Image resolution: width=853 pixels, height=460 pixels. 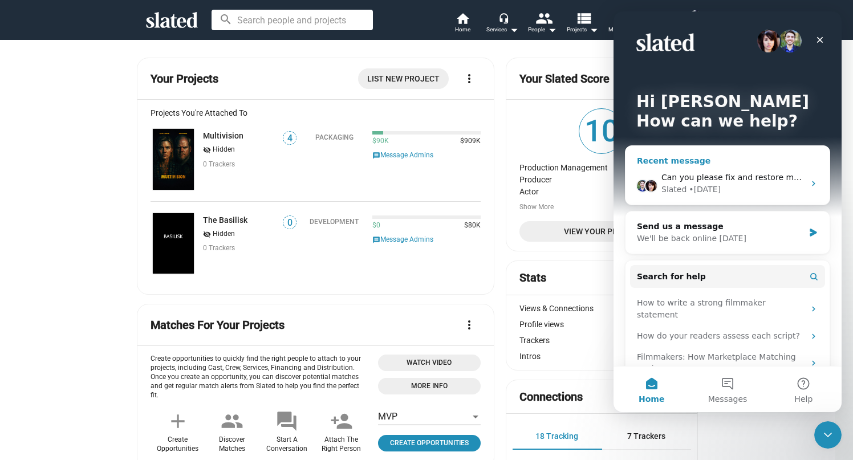 What do you see at coordinates (502, 24) in the screenshot?
I see `button: Services` at bounding box center [502, 24].